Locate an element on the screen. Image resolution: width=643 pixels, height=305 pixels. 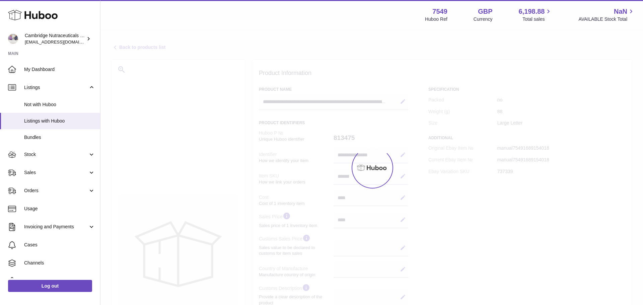
span: Usage is located at coordinates (60, 209).